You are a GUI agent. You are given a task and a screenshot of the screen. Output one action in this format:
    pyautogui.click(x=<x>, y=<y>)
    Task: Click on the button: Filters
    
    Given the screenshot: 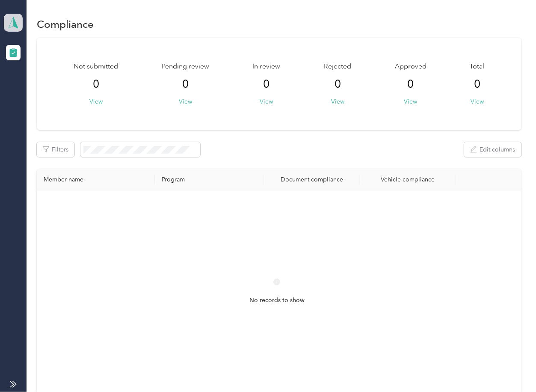 What is the action you would take?
    pyautogui.click(x=55, y=149)
    